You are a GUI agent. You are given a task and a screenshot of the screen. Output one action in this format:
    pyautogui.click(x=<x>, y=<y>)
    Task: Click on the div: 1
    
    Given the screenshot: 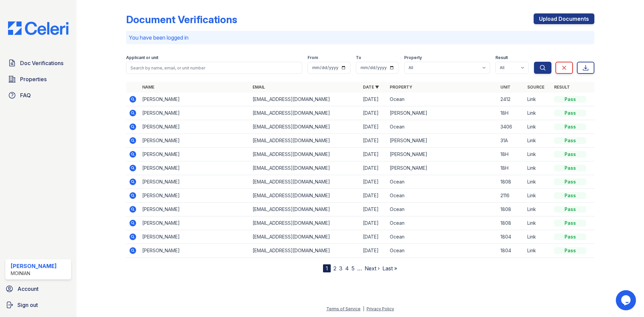 What is the action you would take?
    pyautogui.click(x=327, y=268)
    